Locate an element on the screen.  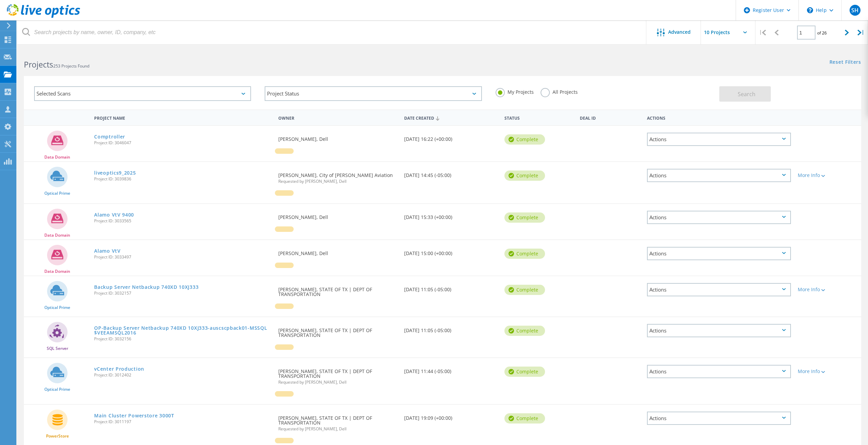
span: Project ID: 3039836 is located at coordinates (183, 179).